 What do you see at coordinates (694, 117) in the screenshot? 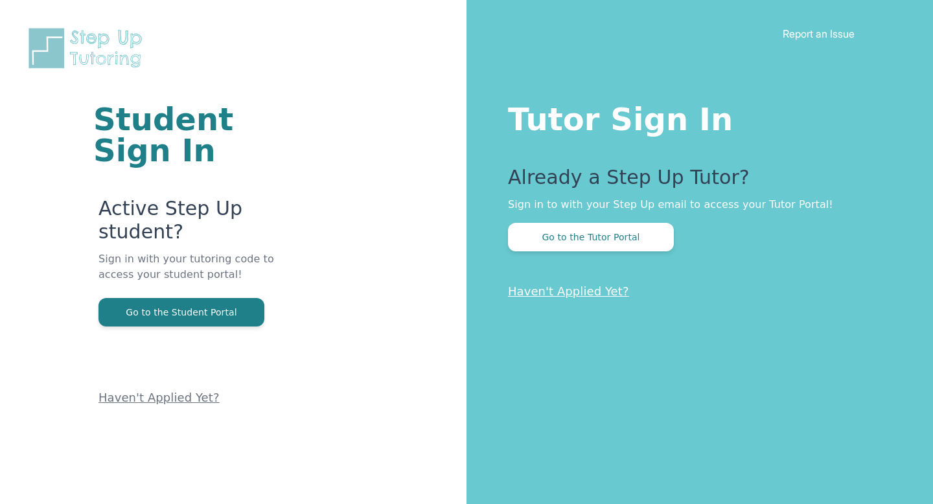
I see `h1: Tutor Sign In` at bounding box center [694, 117].